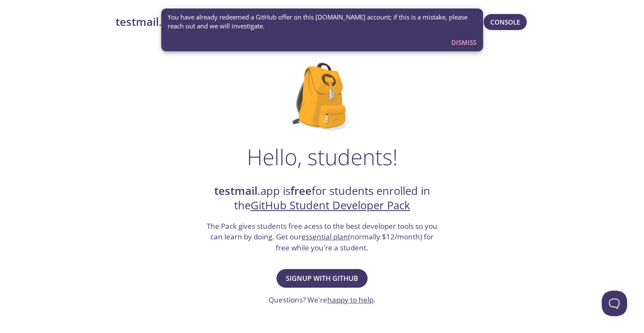  What do you see at coordinates (350, 300) in the screenshot?
I see `a: happy to help` at bounding box center [350, 300].